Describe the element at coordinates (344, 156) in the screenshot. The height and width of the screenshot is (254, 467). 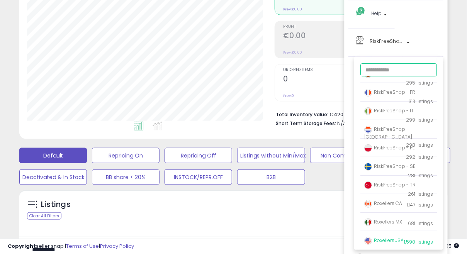
I see `button: Non Competitive` at that location.